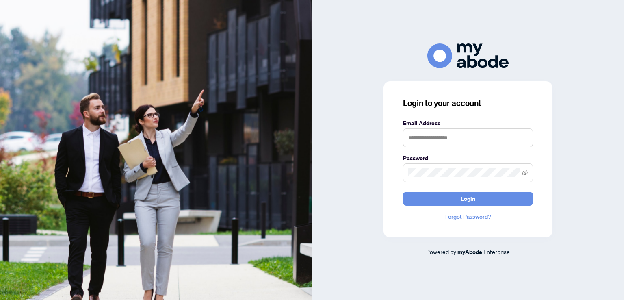  Describe the element at coordinates (468, 56) in the screenshot. I see `img: ma-logo` at that location.